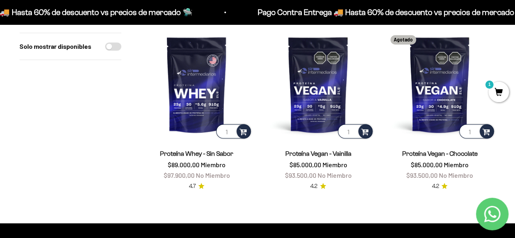 The image size is (515, 238). Describe the element at coordinates (197, 153) in the screenshot. I see `a: Proteína Whey - Sin Sabor` at that location.